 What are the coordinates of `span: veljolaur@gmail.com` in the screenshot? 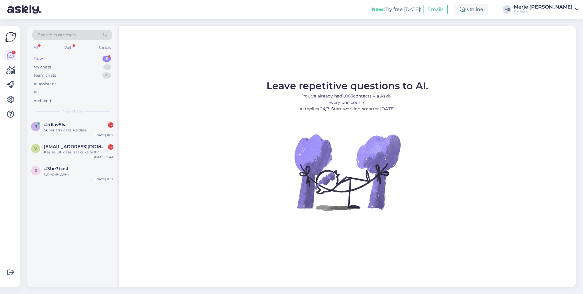 It's located at (76, 146).